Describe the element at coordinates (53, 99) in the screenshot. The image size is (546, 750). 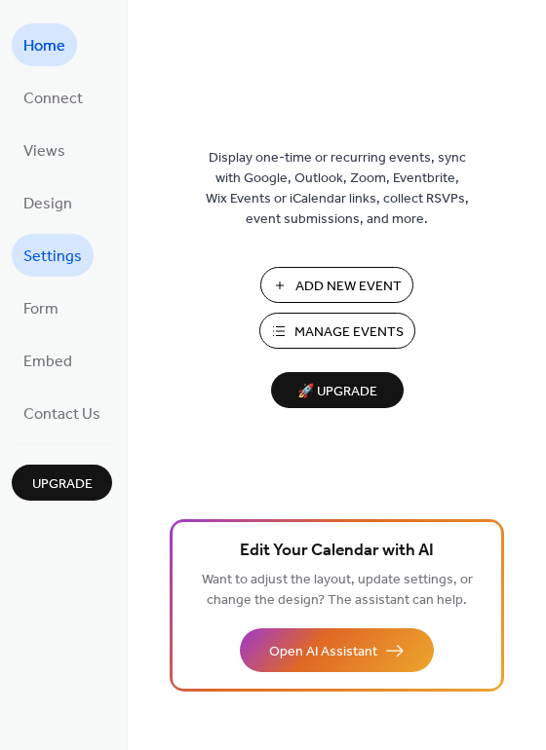
I see `span: Connect` at that location.